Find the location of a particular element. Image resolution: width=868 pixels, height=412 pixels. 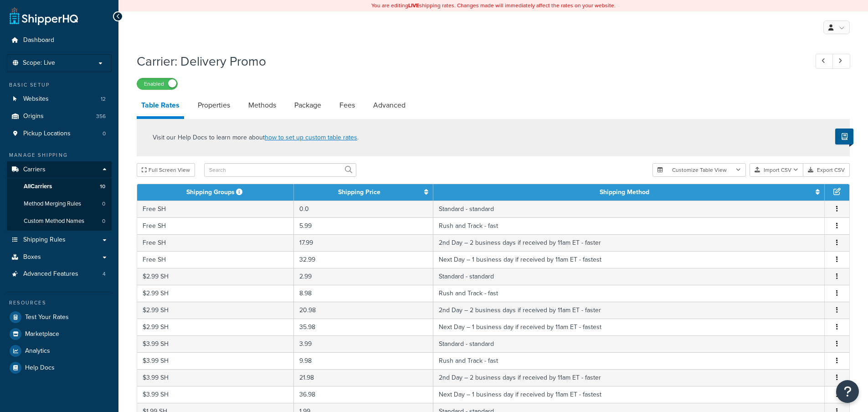

a: Websites12 is located at coordinates (60, 99).